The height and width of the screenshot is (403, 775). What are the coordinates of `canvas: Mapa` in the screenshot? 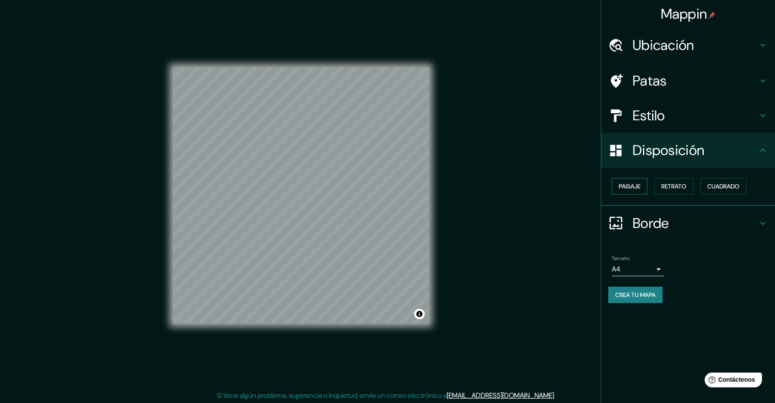 It's located at (301, 195).